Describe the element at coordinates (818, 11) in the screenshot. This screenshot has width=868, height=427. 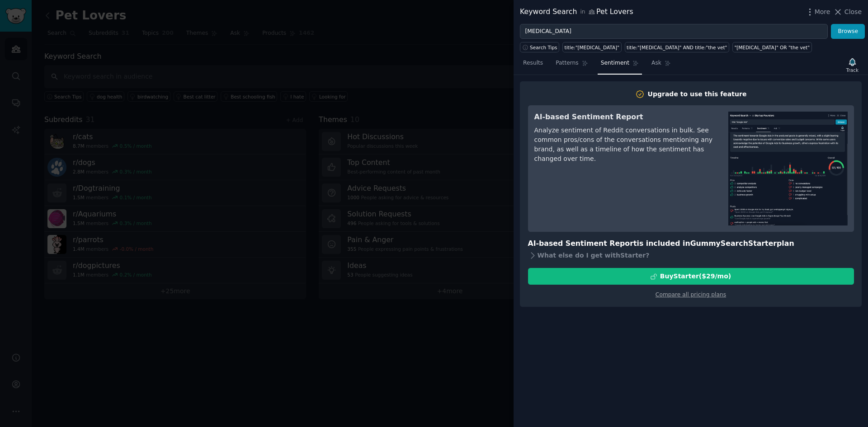
I see `button: More` at that location.